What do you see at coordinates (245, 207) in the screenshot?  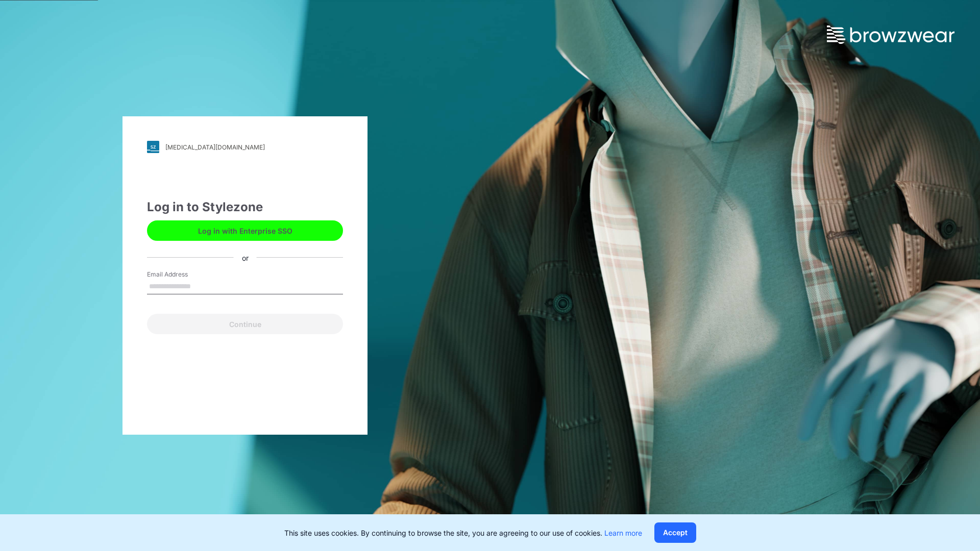 I see `div: Log in to Stylezone` at bounding box center [245, 207].